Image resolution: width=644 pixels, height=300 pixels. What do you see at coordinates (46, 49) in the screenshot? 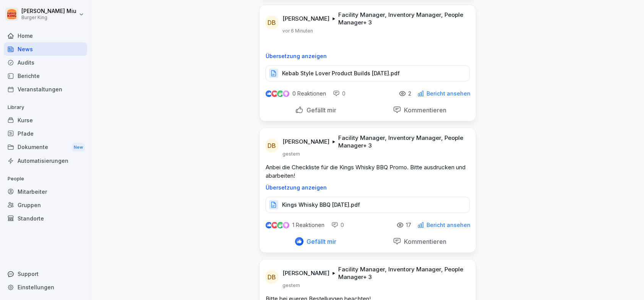
I see `div: News` at bounding box center [46, 49].